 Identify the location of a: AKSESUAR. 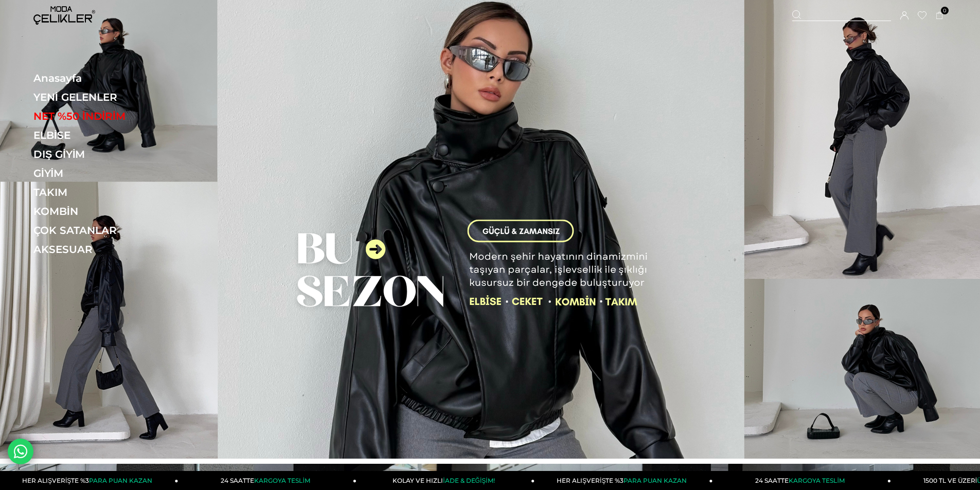
(104, 250).